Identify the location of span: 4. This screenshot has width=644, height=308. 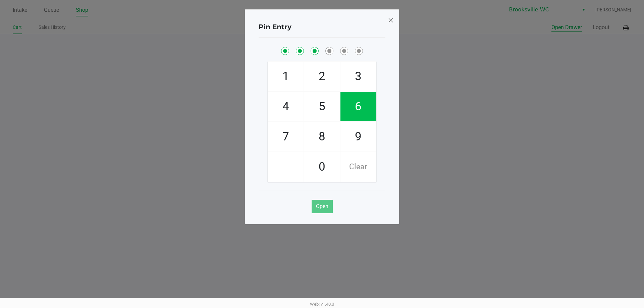
(286, 106).